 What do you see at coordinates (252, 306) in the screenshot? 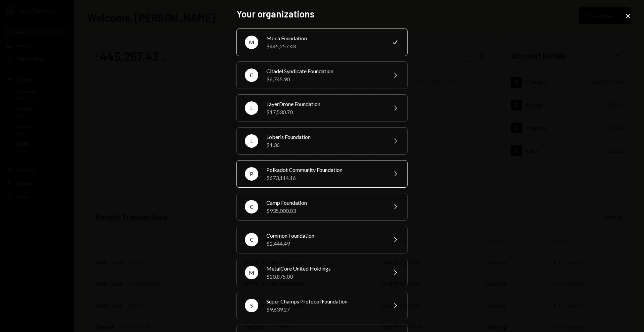
I see `div: S` at bounding box center [252, 306].